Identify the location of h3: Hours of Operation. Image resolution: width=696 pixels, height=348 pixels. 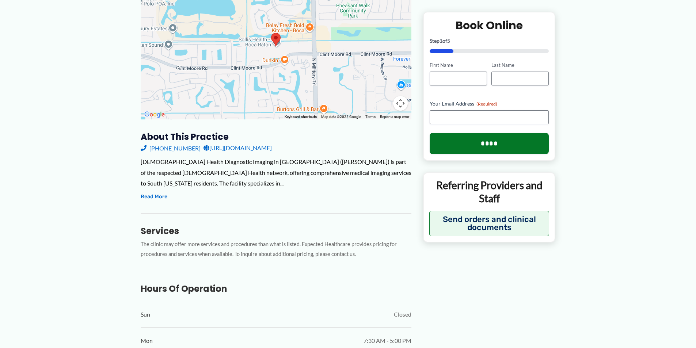
(276, 289).